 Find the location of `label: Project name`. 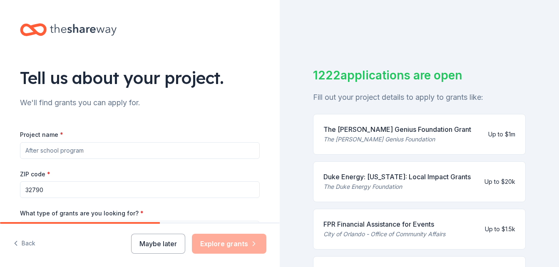

label: Project name is located at coordinates (42, 135).